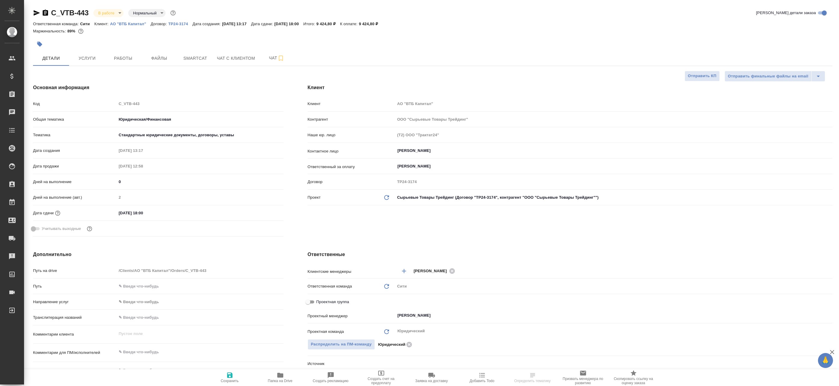 The image size is (839, 386). I want to click on button: Скопировать ссылку на оценку заказа, so click(633, 378).